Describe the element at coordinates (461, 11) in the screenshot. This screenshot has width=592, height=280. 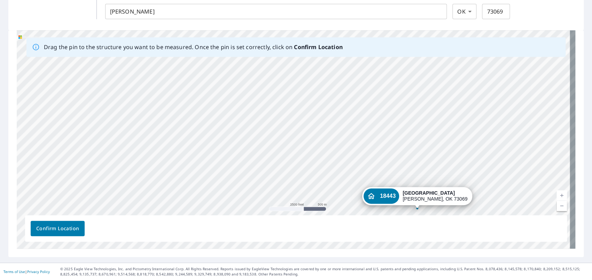
I see `em: OK` at that location.